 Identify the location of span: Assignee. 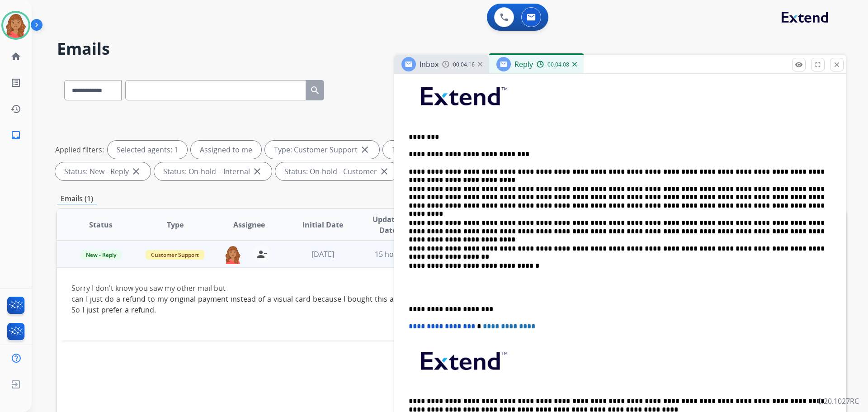
(249, 225).